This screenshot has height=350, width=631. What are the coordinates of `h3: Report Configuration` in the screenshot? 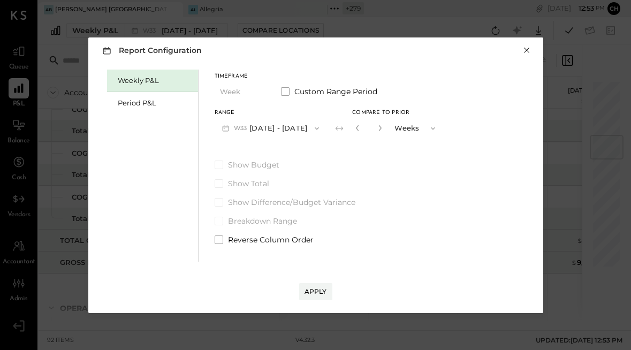 It's located at (151, 50).